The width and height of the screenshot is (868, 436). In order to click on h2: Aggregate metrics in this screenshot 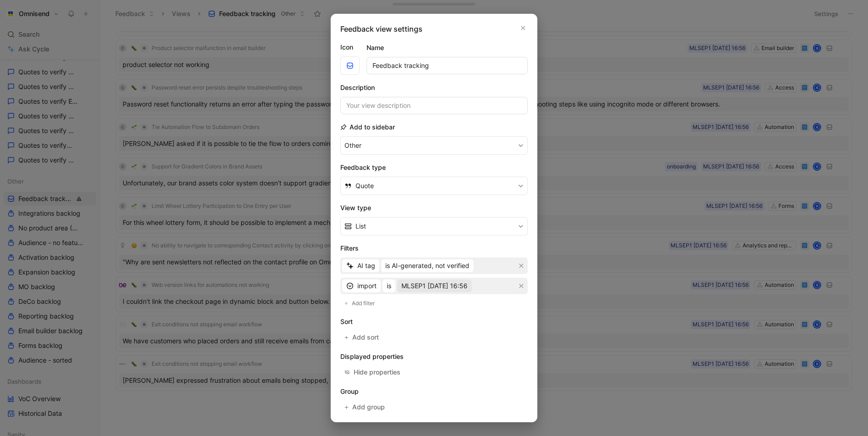, I will do `click(434, 426)`.